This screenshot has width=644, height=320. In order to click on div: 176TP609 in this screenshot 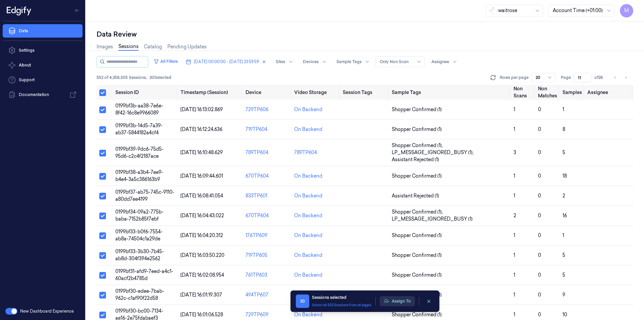, I will do `click(267, 235)`.